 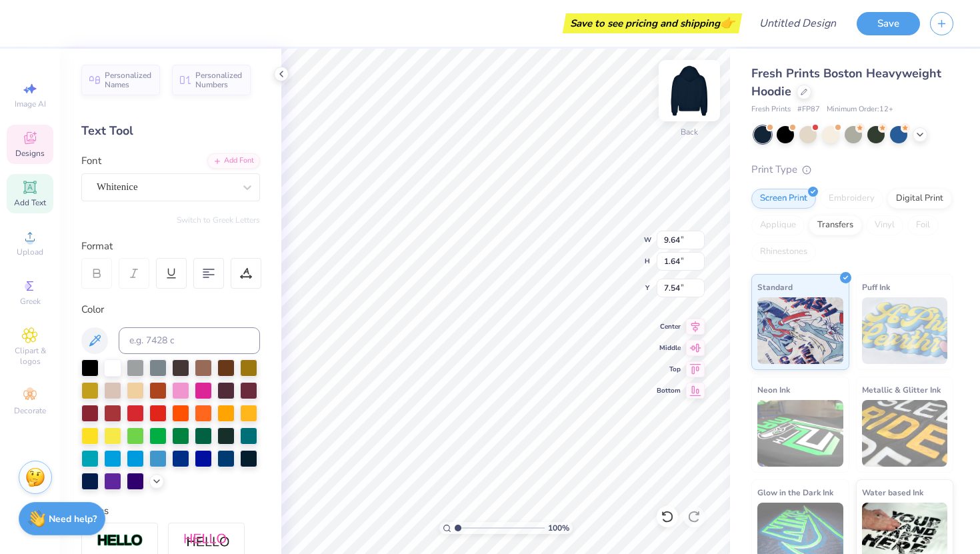 I want to click on span: Bottom, so click(x=669, y=391).